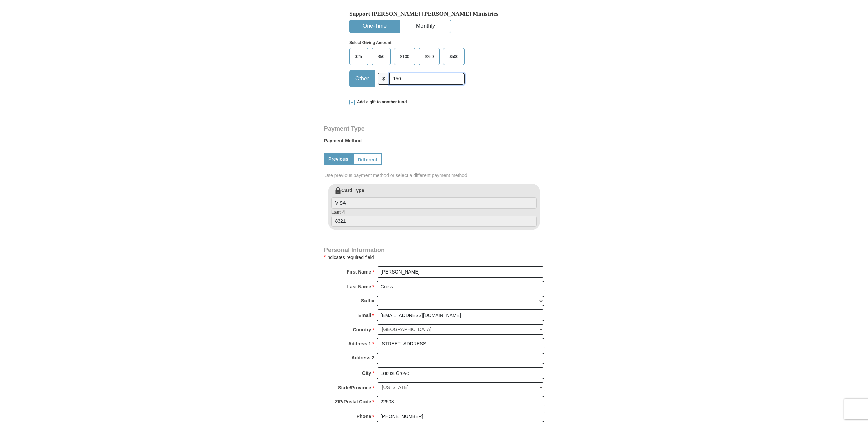 The height and width of the screenshot is (424, 868). What do you see at coordinates (362, 330) in the screenshot?
I see `strong: Country` at bounding box center [362, 330].